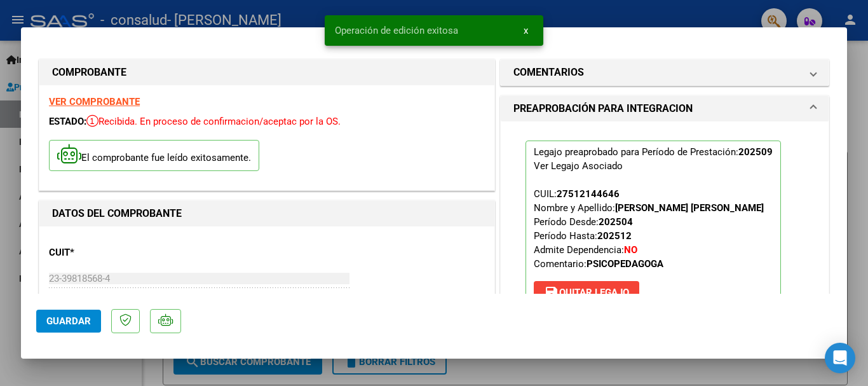 The width and height of the screenshot is (868, 386). I want to click on div: PREAPROBACIÓN PARA INTEGRACION, so click(665, 230).